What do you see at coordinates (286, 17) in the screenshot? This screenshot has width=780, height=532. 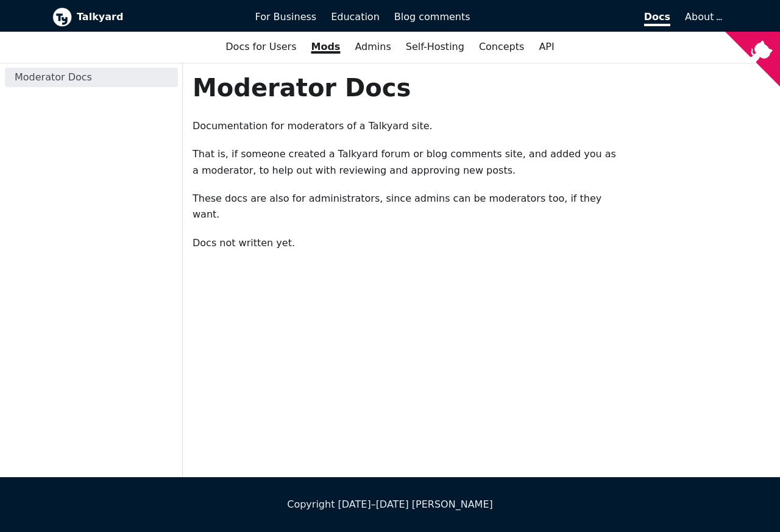 I see `a: For Business` at bounding box center [286, 17].